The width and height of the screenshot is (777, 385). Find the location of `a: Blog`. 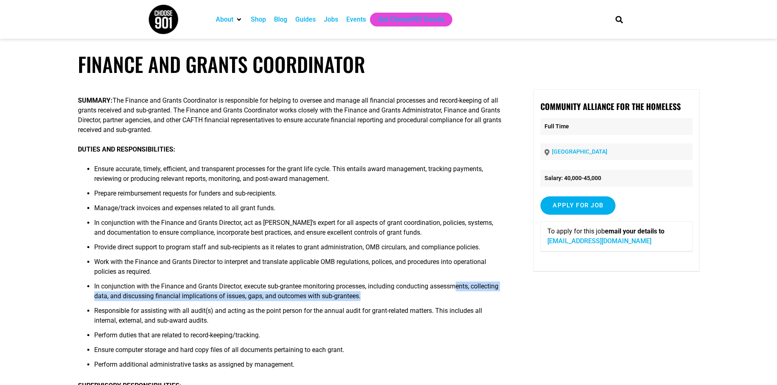

a: Blog is located at coordinates (281, 20).